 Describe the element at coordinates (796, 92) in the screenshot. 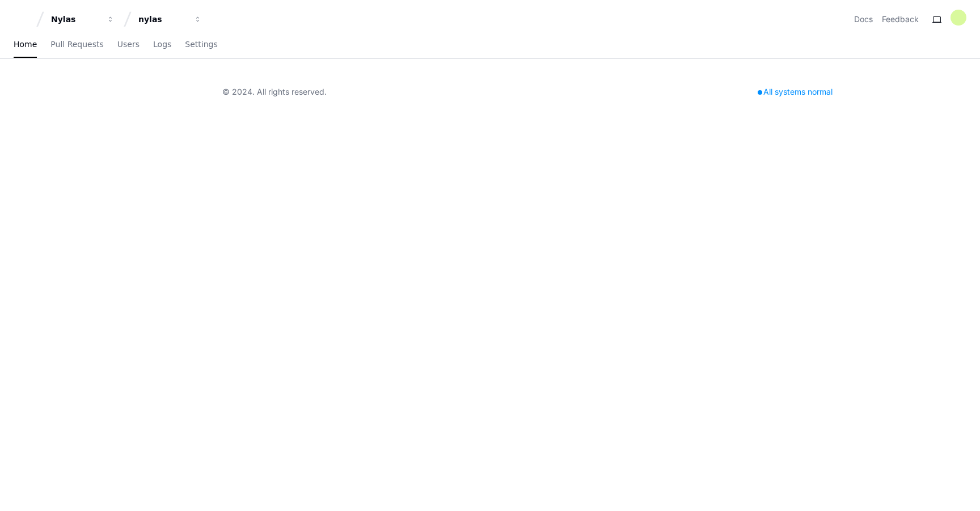

I see `div: All systems normal` at that location.